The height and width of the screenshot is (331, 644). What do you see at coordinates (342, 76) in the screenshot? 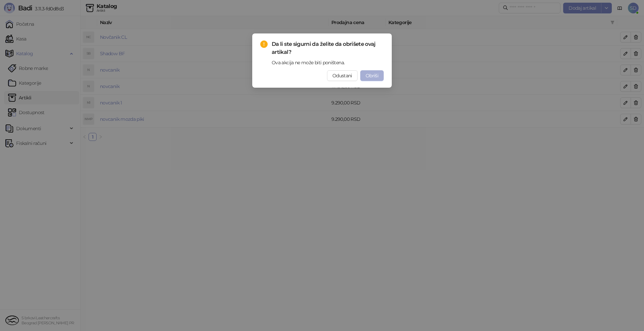
I see `button: Odustani` at bounding box center [342, 76].